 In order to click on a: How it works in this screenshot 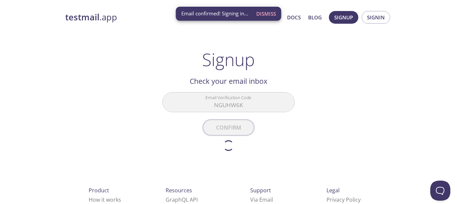, I will do `click(105, 200)`.